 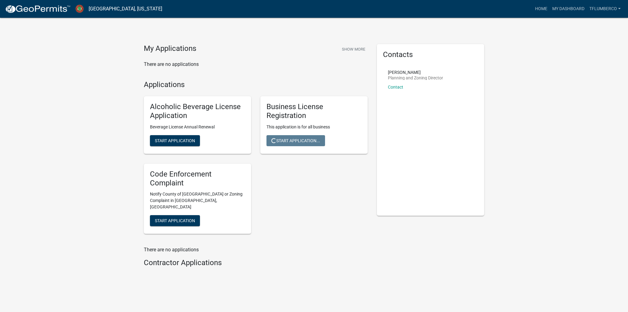 What do you see at coordinates (256, 263) in the screenshot?
I see `h4: Contractor Applications` at bounding box center [256, 263].